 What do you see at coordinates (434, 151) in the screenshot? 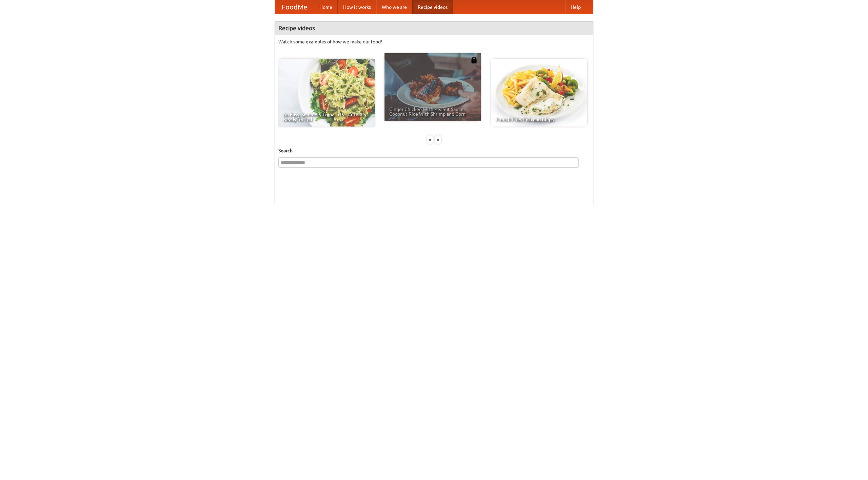
I see `h5: Search` at bounding box center [434, 151].